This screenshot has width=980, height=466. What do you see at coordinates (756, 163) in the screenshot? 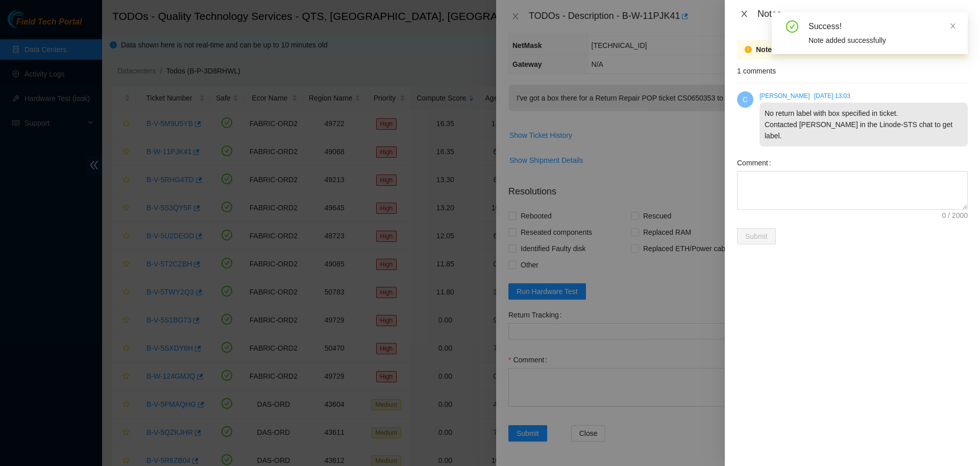
I see `label: Comment` at bounding box center [756, 163].